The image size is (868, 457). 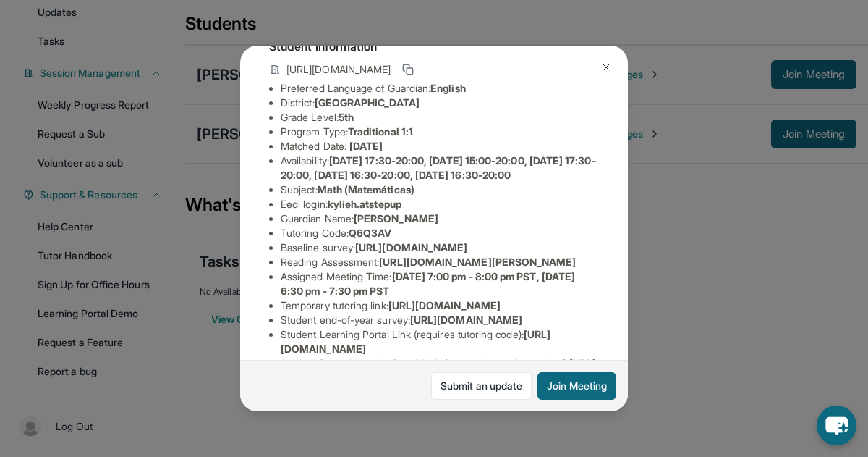 What do you see at coordinates (440, 247) in the screenshot?
I see `li: Baseline survey :` at bounding box center [440, 247].